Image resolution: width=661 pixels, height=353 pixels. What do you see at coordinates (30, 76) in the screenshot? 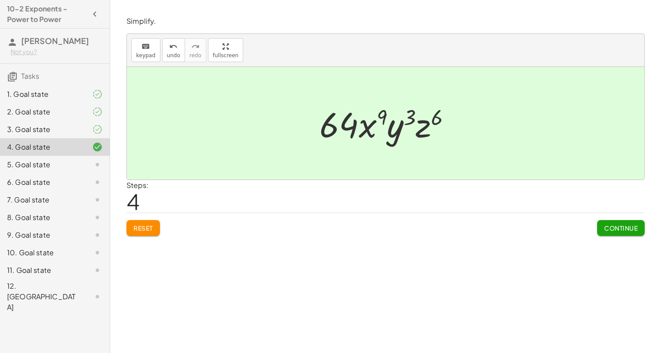
I see `span: Tasks` at bounding box center [30, 76].